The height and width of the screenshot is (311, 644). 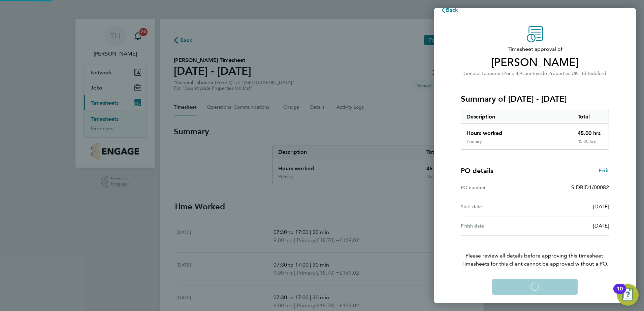 I want to click on span: Edit, so click(x=604, y=170).